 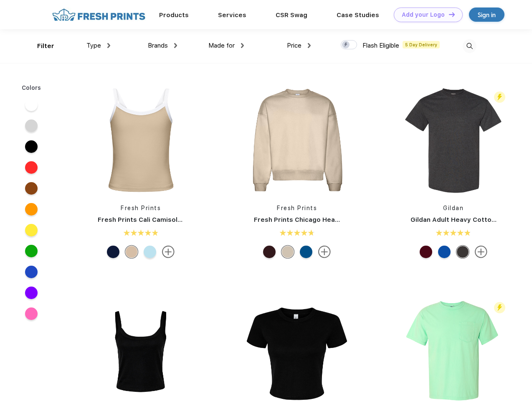 I want to click on div: Filter, so click(x=46, y=46).